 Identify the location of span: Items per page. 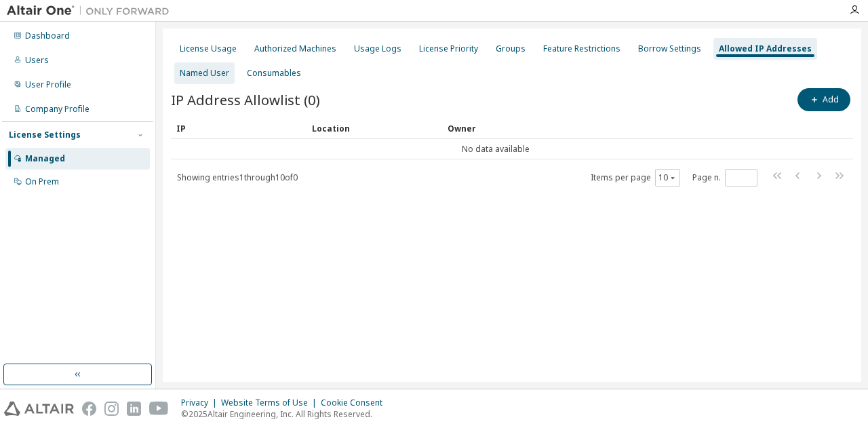
(635, 178).